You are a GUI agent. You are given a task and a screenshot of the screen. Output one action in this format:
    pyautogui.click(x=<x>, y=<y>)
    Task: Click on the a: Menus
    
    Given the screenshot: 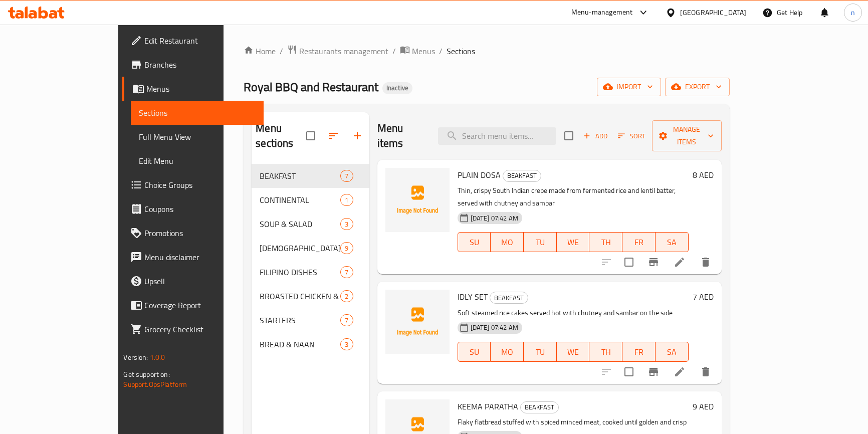 What is the action you would take?
    pyautogui.click(x=417, y=51)
    